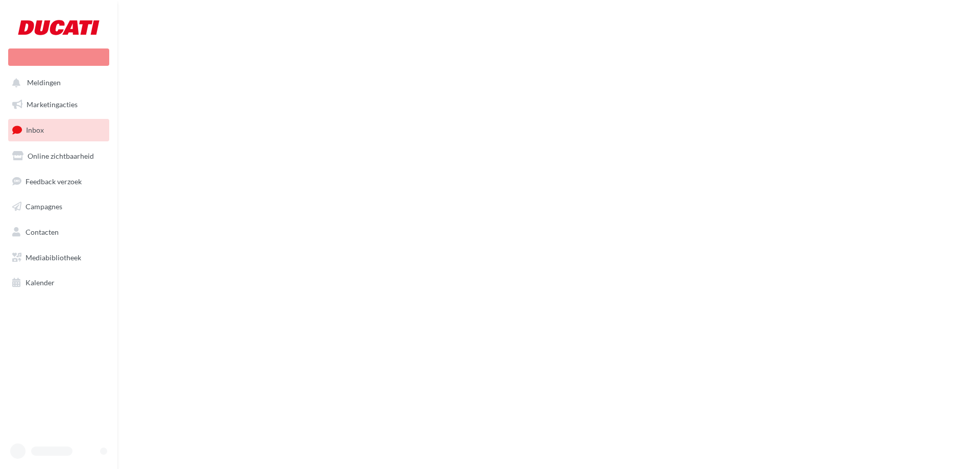  Describe the element at coordinates (59, 182) in the screenshot. I see `a: Feedback verzoek` at that location.